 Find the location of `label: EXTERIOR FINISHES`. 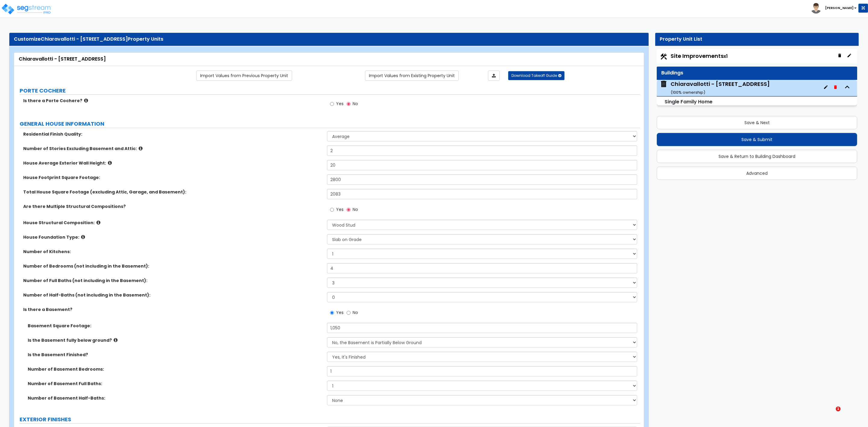

label: EXTERIOR FINISHES is located at coordinates (330, 419).